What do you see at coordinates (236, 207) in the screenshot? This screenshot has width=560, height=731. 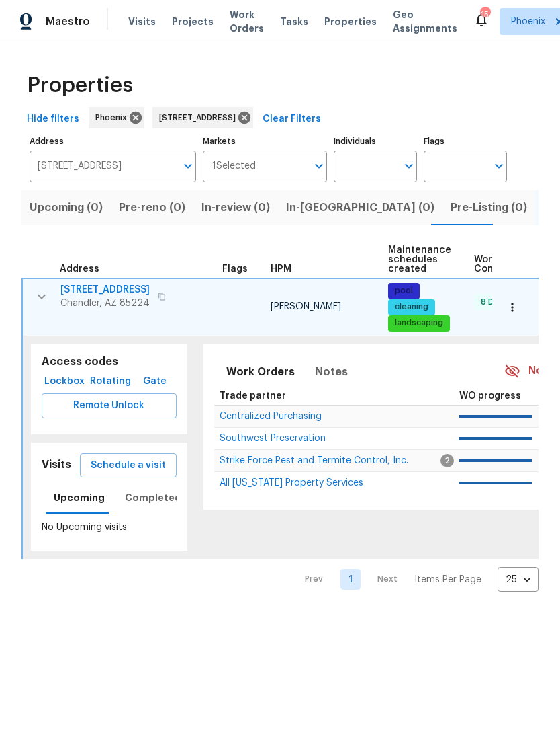 I see `span: In-review (0)` at bounding box center [236, 207].